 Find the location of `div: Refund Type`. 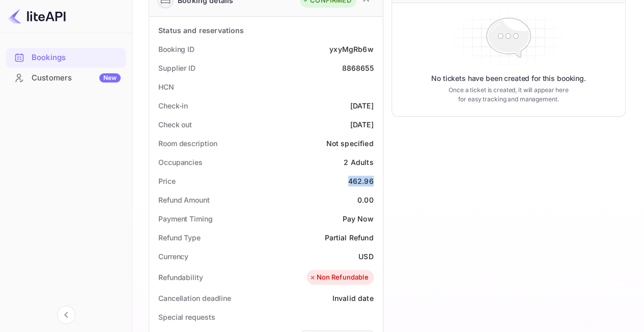

div: Refund Type is located at coordinates (179, 237).